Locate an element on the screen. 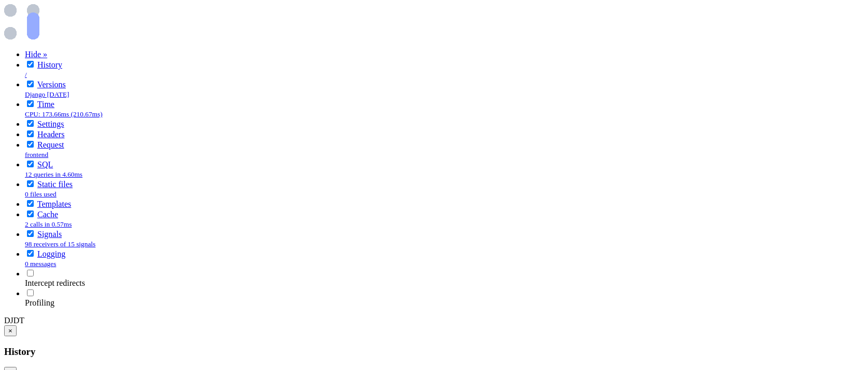  span: J is located at coordinates (12, 320).